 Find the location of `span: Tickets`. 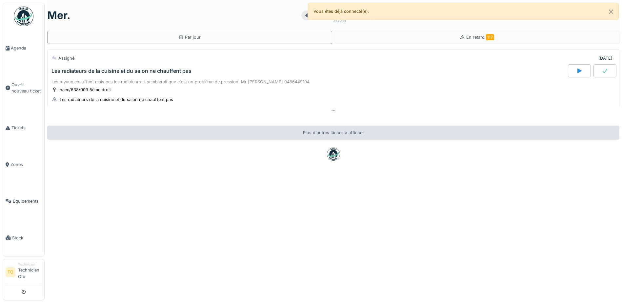

span: Tickets is located at coordinates (27, 128).